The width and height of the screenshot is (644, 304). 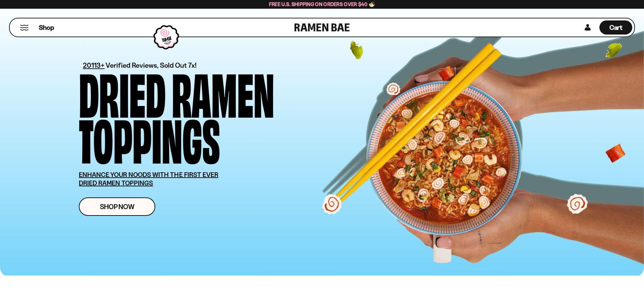 I want to click on button: Mobile Menu Trigger, so click(x=24, y=28).